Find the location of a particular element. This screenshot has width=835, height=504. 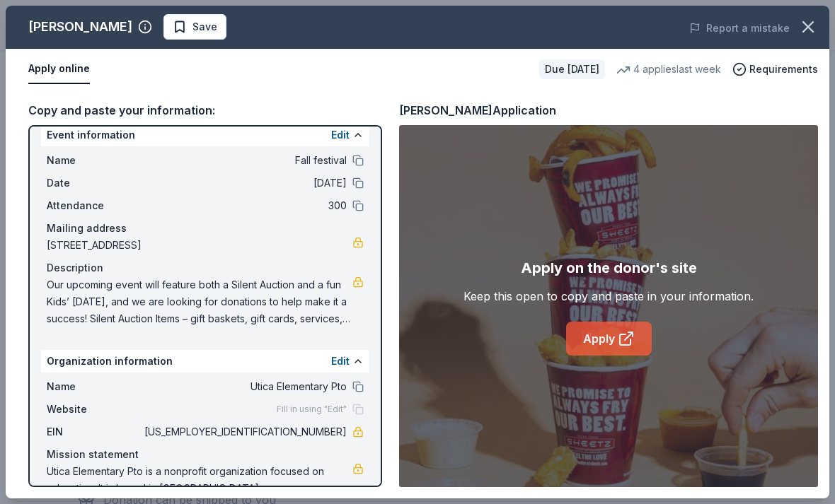

button: Apply online is located at coordinates (58, 69).